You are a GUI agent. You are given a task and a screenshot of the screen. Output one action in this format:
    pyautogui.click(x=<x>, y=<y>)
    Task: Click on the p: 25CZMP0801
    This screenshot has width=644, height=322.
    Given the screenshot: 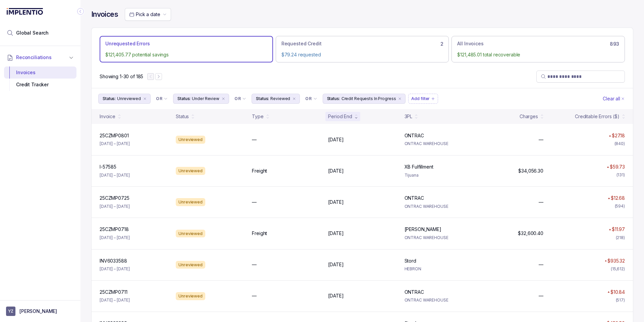 What is the action you would take?
    pyautogui.click(x=114, y=136)
    